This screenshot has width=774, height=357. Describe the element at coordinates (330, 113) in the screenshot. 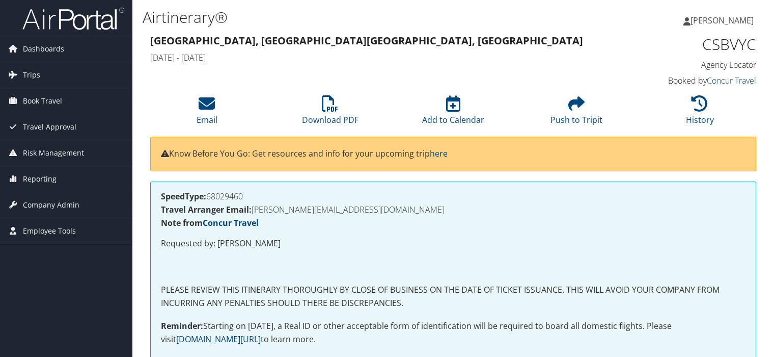

I see `a: Download PDF` at that location.